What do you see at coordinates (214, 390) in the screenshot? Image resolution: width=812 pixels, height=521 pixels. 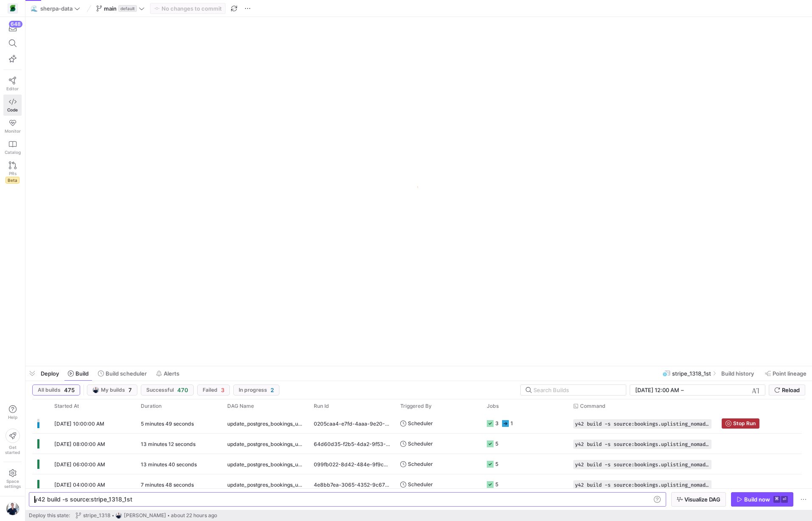 I see `button: Failed3` at bounding box center [214, 390].